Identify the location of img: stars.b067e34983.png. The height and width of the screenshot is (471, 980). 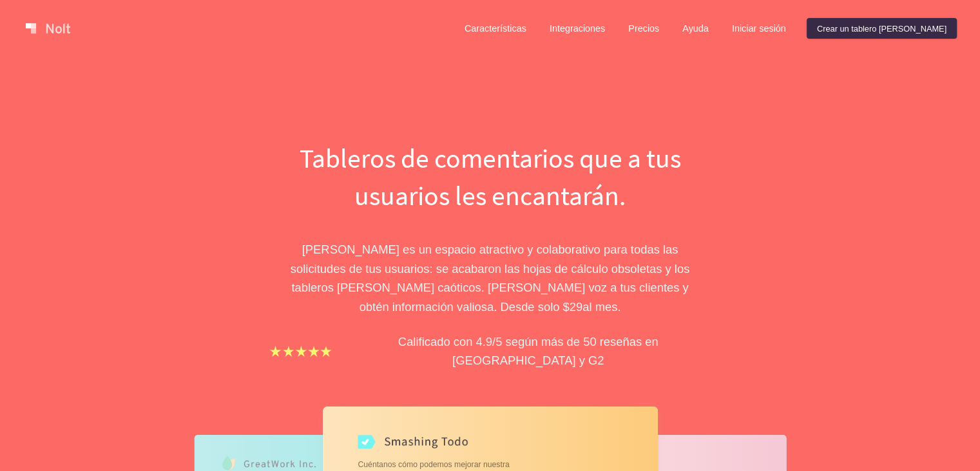
(301, 351).